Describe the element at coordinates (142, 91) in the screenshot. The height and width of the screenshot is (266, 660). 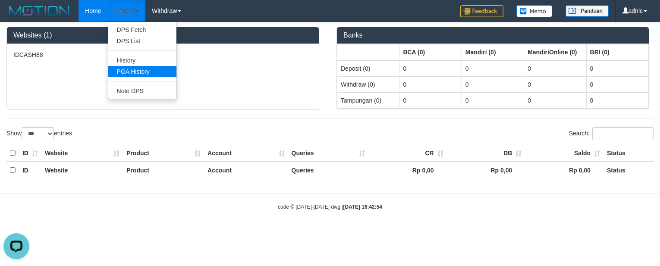
I see `a: Note DPS` at that location.